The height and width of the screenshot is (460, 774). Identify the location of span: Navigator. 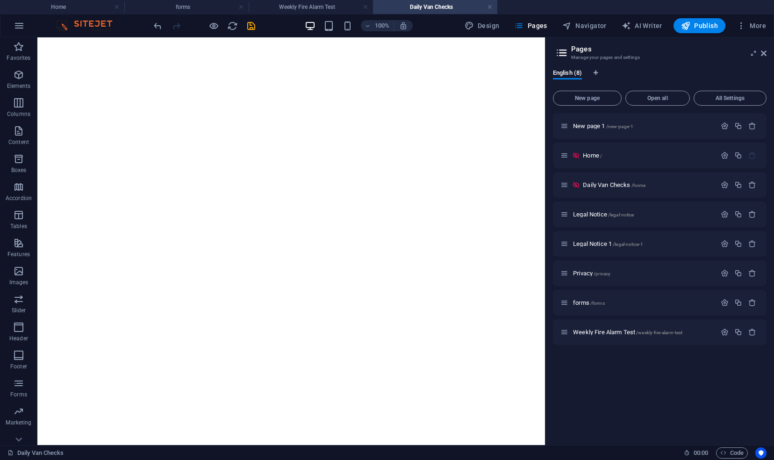
(584, 26).